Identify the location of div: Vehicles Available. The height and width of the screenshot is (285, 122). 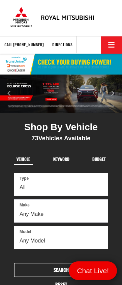
(61, 138).